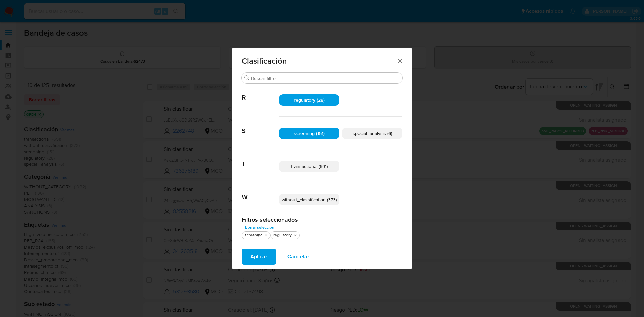 The image size is (644, 317). I want to click on span: Borrar selección, so click(260, 227).